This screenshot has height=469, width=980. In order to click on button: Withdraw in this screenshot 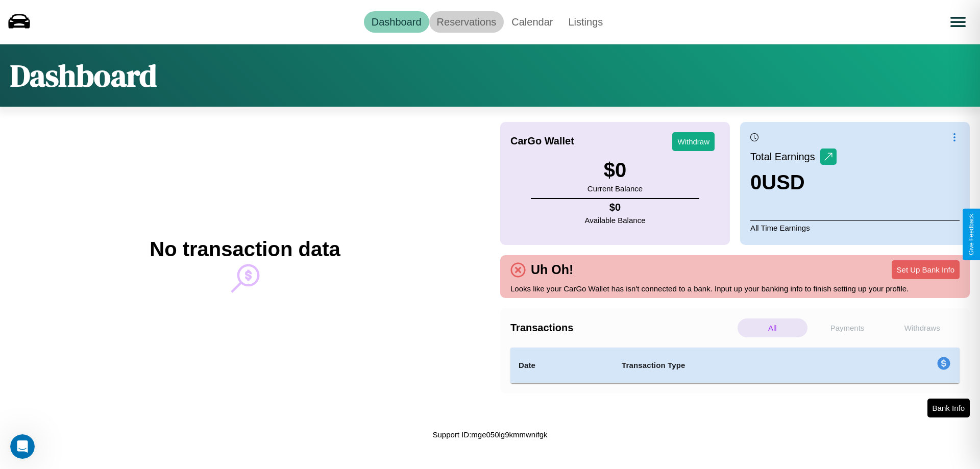, I will do `click(693, 141)`.